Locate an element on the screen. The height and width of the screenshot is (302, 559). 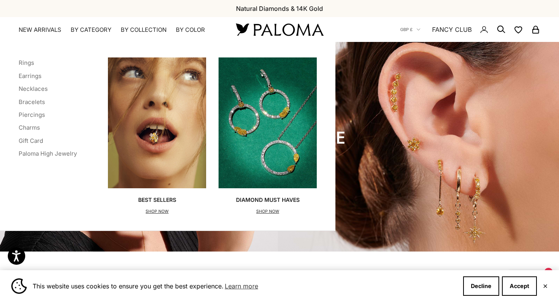
img: Cookie banner is located at coordinates (19, 286).